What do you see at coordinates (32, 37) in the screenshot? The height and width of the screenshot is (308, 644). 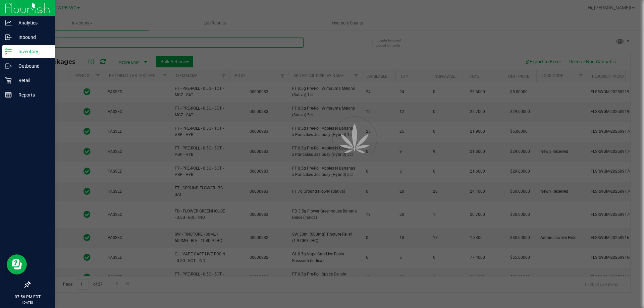 I see `p: Inbound` at bounding box center [32, 37].